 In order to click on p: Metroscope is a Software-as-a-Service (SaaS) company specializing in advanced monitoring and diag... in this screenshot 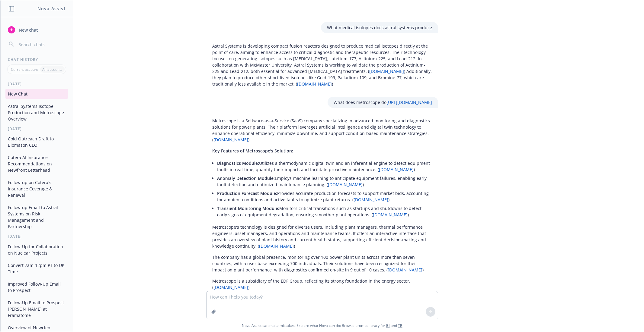, I will do `click(322, 130)`.